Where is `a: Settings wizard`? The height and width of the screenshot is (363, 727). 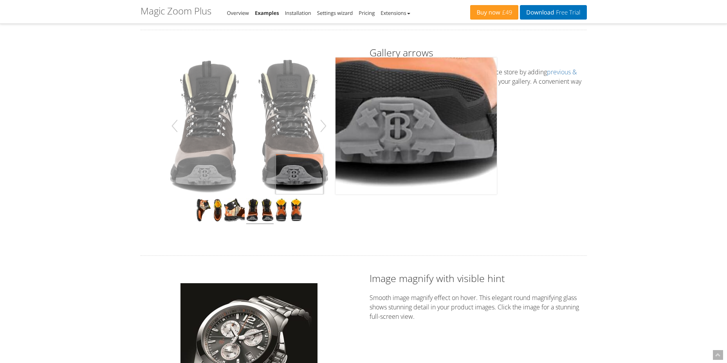
a: Settings wizard is located at coordinates (335, 13).